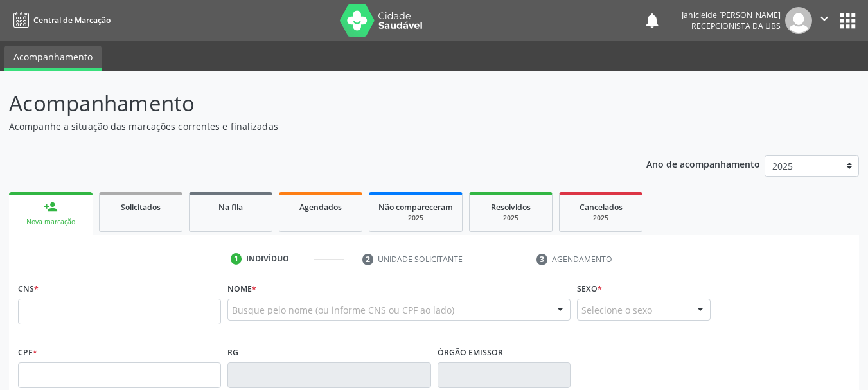  What do you see at coordinates (237, 259) in the screenshot?
I see `div: 1` at bounding box center [237, 259].